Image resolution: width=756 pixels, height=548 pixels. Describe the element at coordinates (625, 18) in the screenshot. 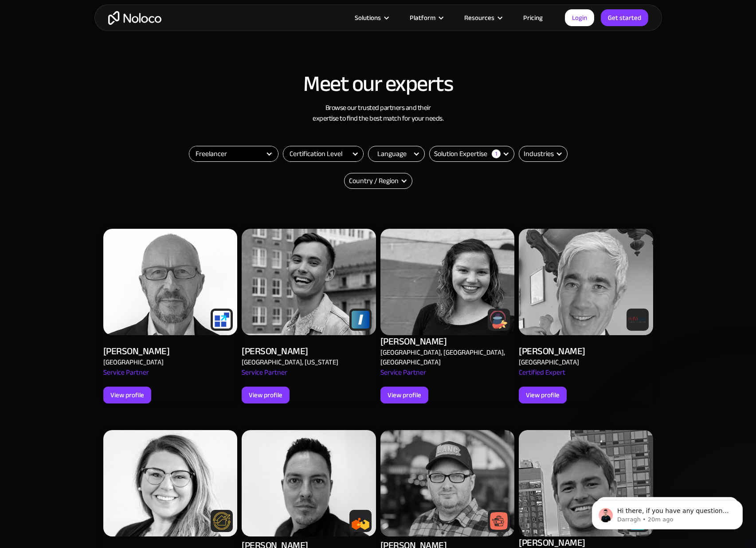

I see `a: Get started` at that location.